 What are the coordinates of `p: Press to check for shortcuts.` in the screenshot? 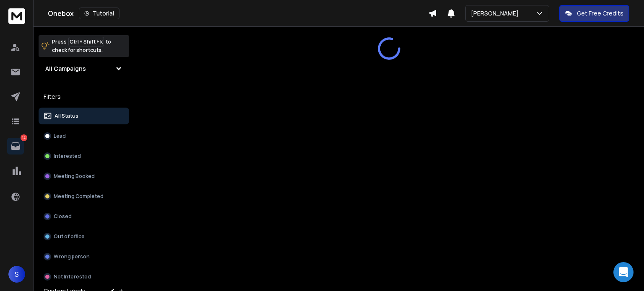 It's located at (81, 46).